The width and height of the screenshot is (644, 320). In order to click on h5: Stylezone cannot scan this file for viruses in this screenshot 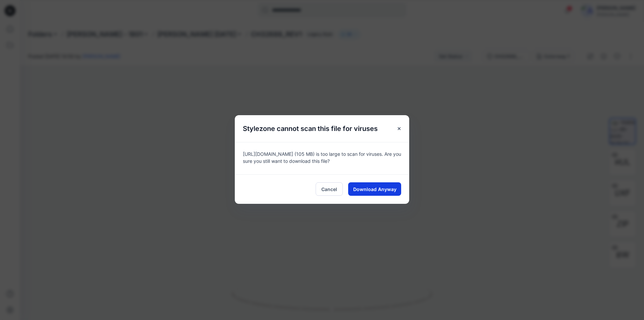, I will do `click(310, 129)`.